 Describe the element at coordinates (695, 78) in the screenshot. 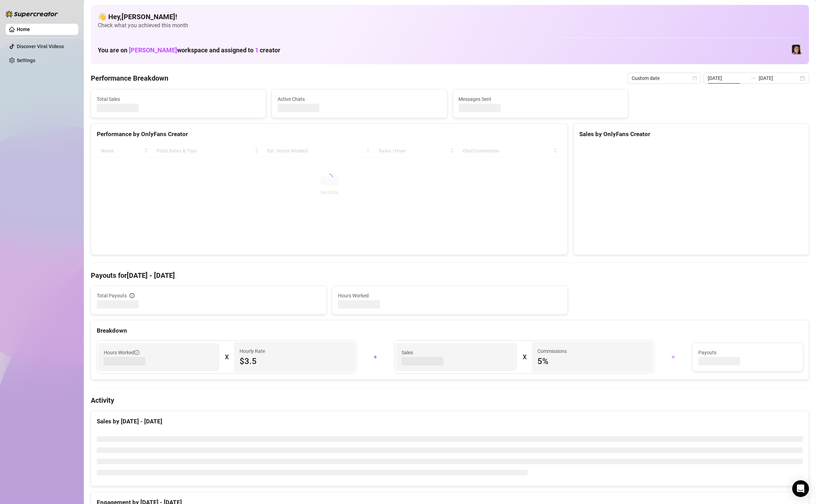

I see `span: calendar` at that location.